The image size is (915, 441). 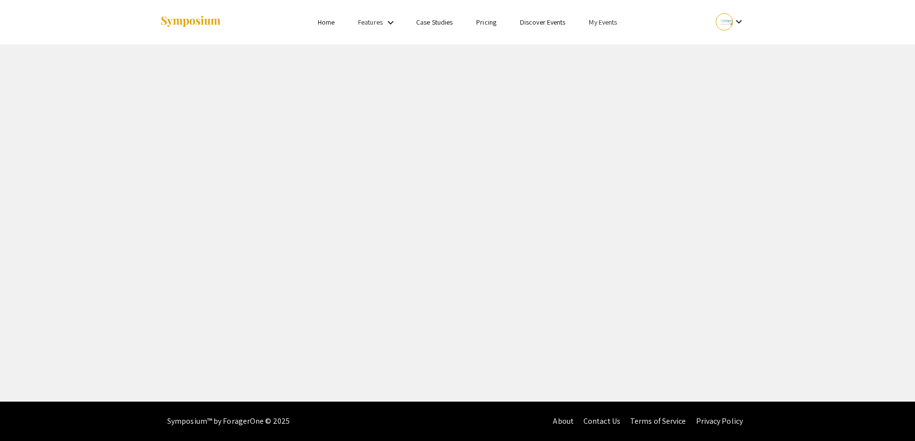 What do you see at coordinates (486, 22) in the screenshot?
I see `a: Pricing` at bounding box center [486, 22].